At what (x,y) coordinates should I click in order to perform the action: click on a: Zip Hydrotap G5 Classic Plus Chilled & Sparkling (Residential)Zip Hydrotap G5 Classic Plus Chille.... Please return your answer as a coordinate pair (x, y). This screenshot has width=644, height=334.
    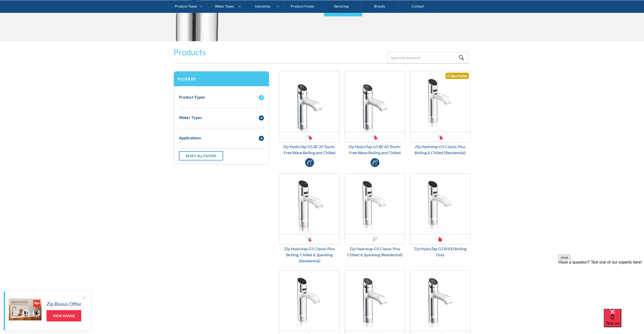
    Looking at the image, I should click on (375, 215).